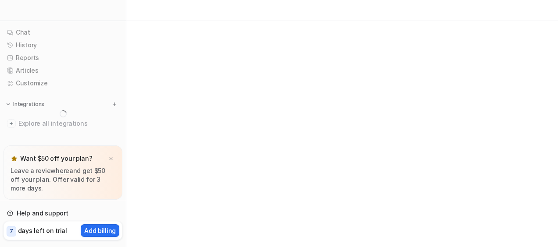  What do you see at coordinates (68, 124) in the screenshot?
I see `span: Explore all integrations` at bounding box center [68, 124].